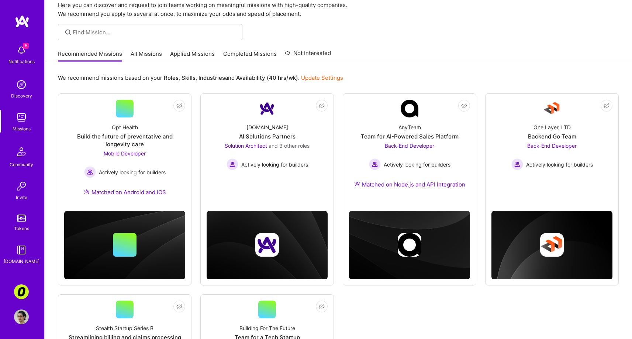 This screenshot has height=339, width=632. Describe the element at coordinates (125, 140) in the screenshot. I see `div: Build the future of preventative and longevity care` at that location.